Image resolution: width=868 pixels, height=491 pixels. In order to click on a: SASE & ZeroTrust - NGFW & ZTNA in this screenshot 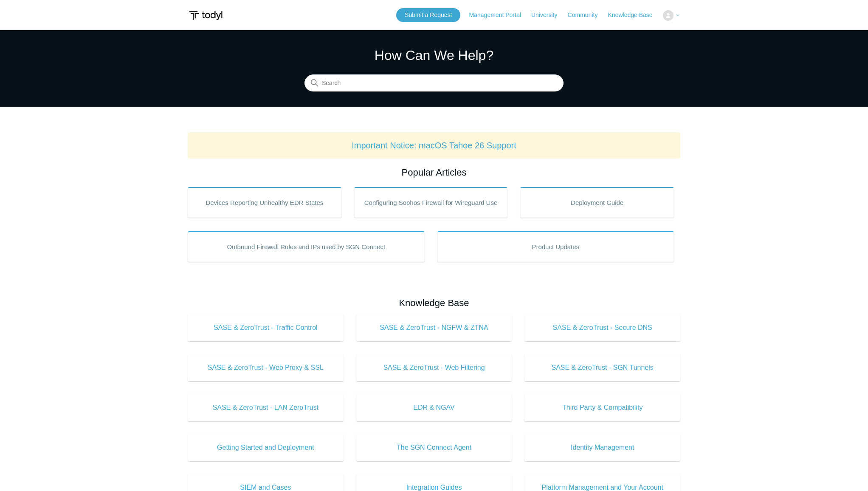, I will do `click(434, 328)`.